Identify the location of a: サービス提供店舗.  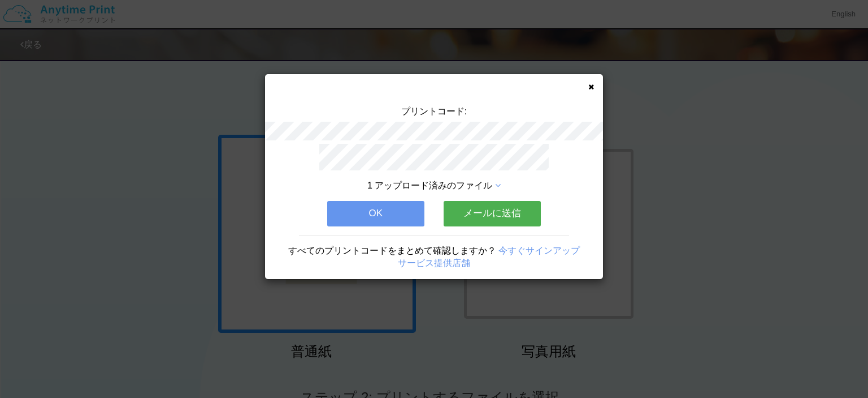
(434, 262).